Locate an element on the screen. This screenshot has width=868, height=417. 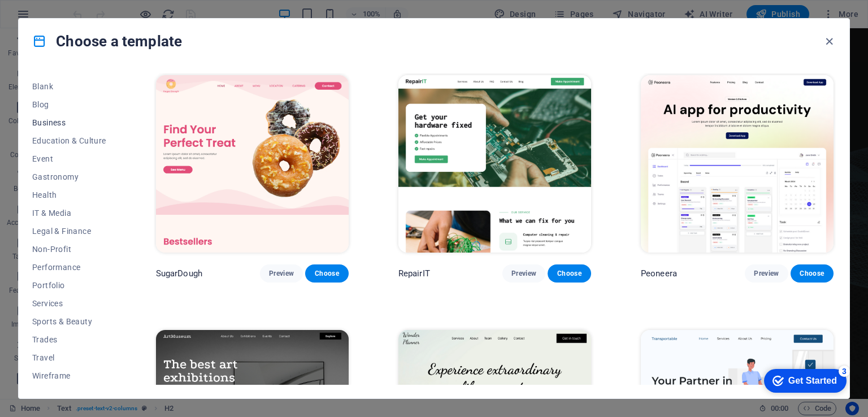
span: Sports & Beauty is located at coordinates (69, 321).